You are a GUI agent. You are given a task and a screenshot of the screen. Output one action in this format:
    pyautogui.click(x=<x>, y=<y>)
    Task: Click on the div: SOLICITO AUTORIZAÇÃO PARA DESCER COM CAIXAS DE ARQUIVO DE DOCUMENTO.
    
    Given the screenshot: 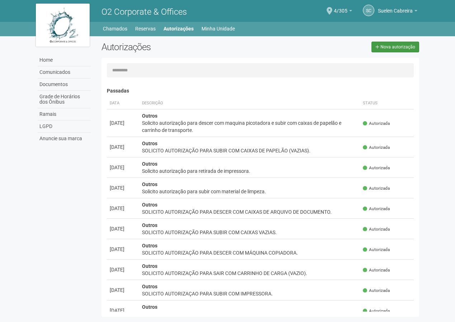 What is the action you would take?
    pyautogui.click(x=250, y=212)
    